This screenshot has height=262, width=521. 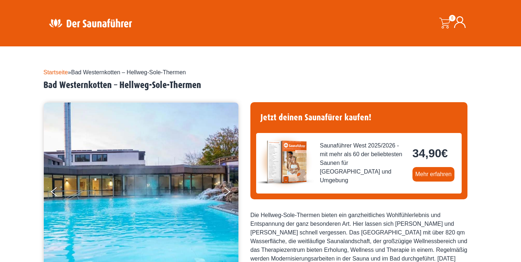 What do you see at coordinates (261, 85) in the screenshot?
I see `h2: Bad Westernkotten – Hellweg-Sole-Thermen` at bounding box center [261, 85].